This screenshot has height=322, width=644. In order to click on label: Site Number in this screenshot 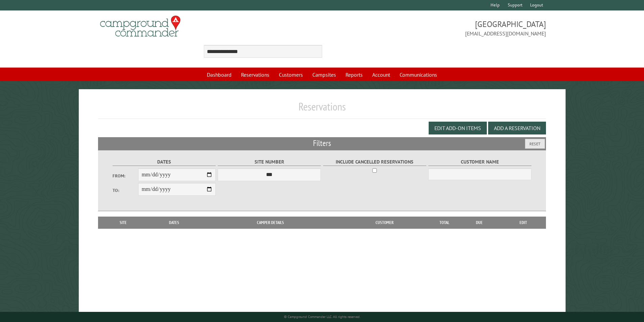, I will do `click(269, 162)`.